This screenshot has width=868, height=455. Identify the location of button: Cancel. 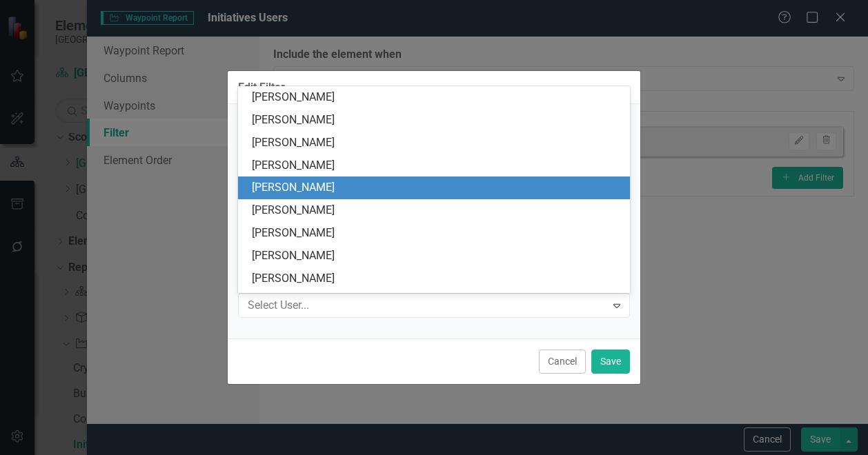
(562, 362).